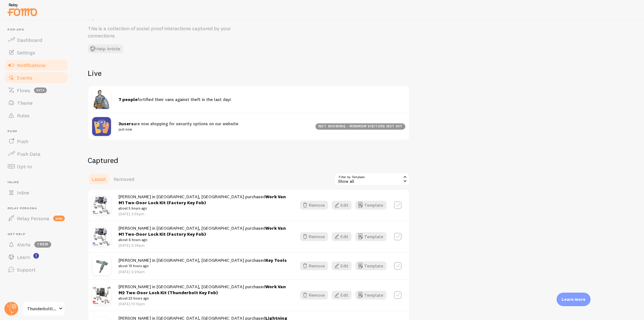  I want to click on img: 6YDkTMYSZW7SoyHOsTJo, so click(101, 99).